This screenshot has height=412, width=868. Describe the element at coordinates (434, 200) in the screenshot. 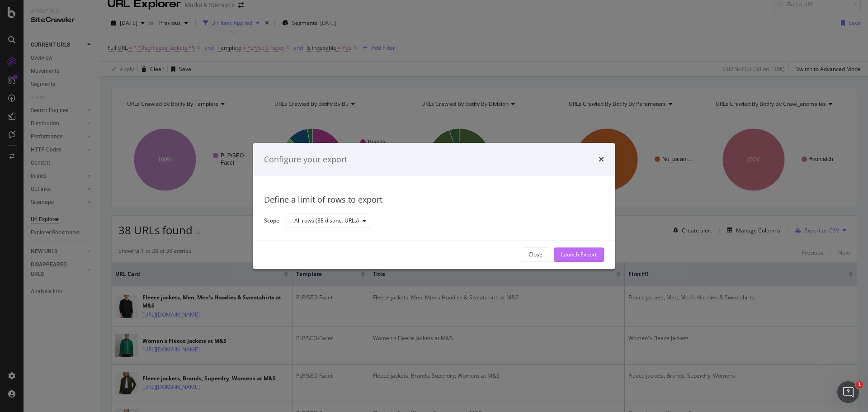

I see `div: Define a limit of rows to export` at that location.